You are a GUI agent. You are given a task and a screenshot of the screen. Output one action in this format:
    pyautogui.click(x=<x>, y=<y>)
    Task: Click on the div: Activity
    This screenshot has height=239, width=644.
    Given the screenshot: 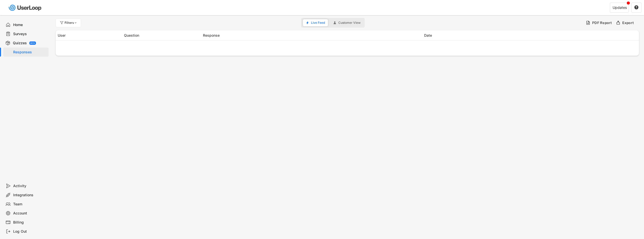 What is the action you would take?
    pyautogui.click(x=30, y=186)
    